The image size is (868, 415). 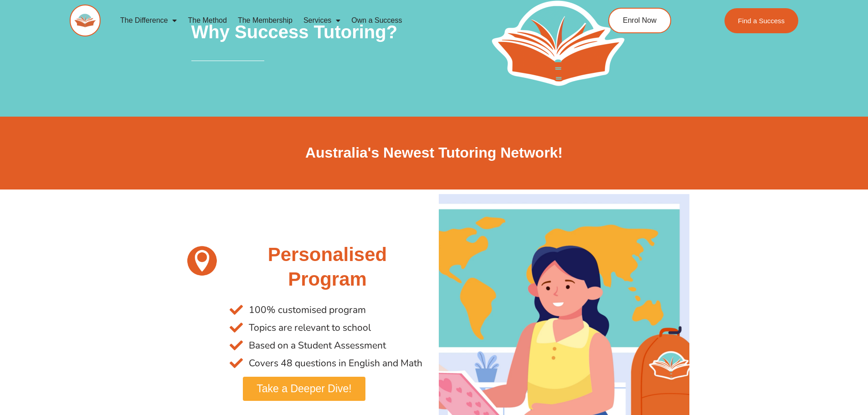 What do you see at coordinates (316, 345) in the screenshot?
I see `span: Based on a Student Assessment` at bounding box center [316, 345].